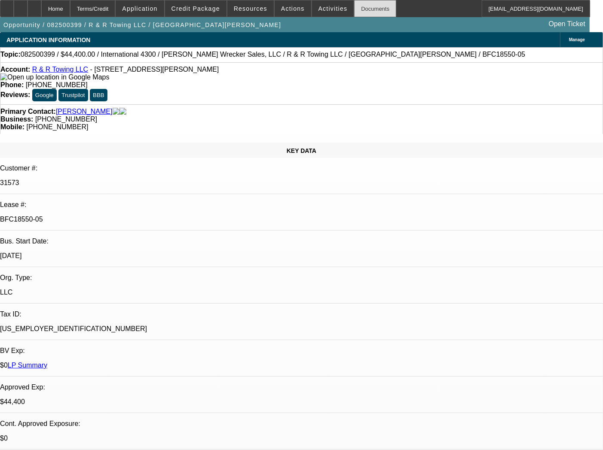 The width and height of the screenshot is (603, 450). What do you see at coordinates (15, 94) in the screenshot?
I see `strong: Reviews:` at bounding box center [15, 94].